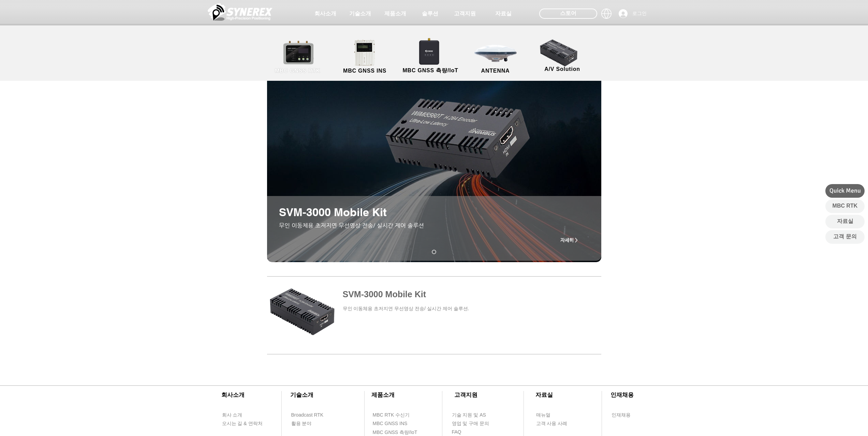  What do you see at coordinates (496, 57) in the screenshot?
I see `a: ANTENNA` at bounding box center [496, 57].